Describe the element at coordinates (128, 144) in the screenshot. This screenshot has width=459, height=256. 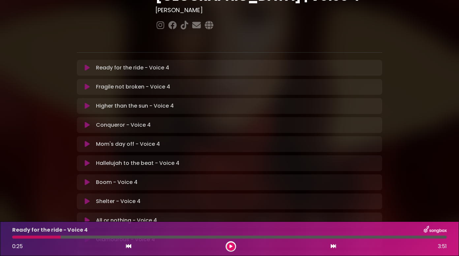
I see `p: Mom's day off - Voice 4` at that location.